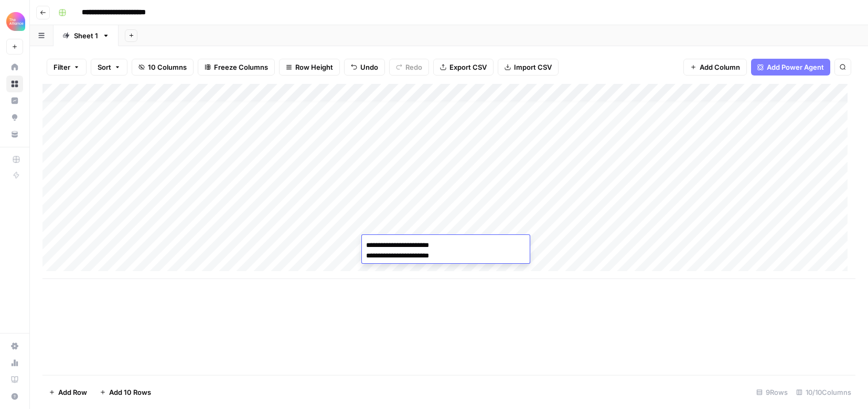 The image size is (868, 409). I want to click on button: Import CSV, so click(528, 67).